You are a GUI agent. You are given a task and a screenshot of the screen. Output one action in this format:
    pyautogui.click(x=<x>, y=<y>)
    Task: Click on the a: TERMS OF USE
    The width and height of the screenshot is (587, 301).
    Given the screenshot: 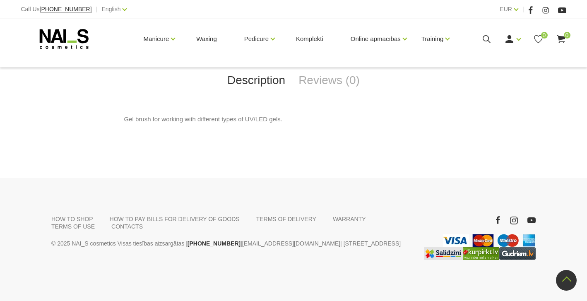 What is the action you would take?
    pyautogui.click(x=73, y=227)
    